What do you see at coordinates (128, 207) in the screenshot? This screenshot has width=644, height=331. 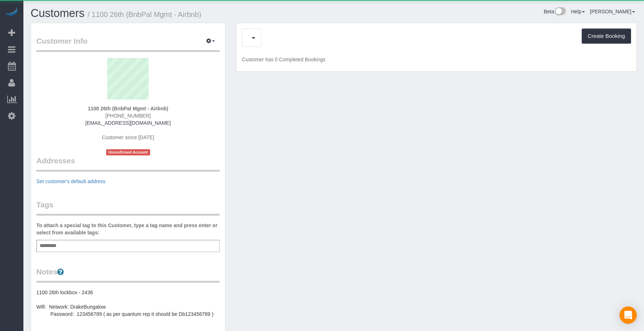 I see `legend: Tags` at bounding box center [128, 207].